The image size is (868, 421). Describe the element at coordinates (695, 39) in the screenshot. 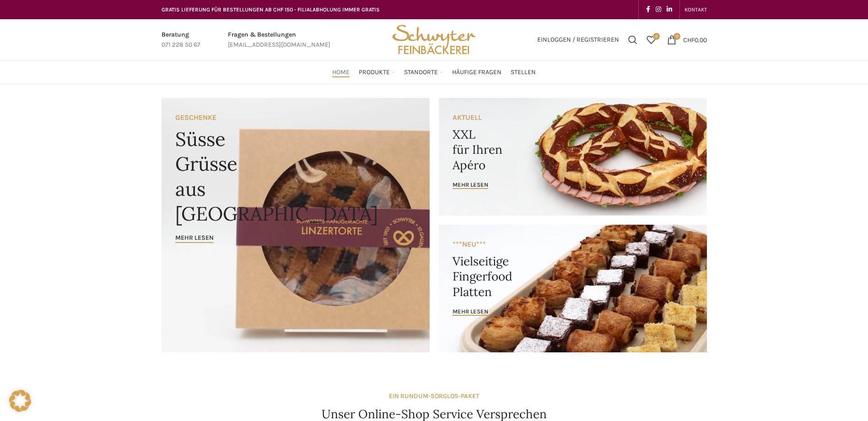

I see `bdi: 0.00` at that location.